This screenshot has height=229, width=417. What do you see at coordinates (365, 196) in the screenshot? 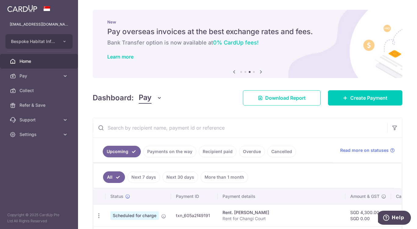
I see `span: Amount & GST` at bounding box center [365, 196].